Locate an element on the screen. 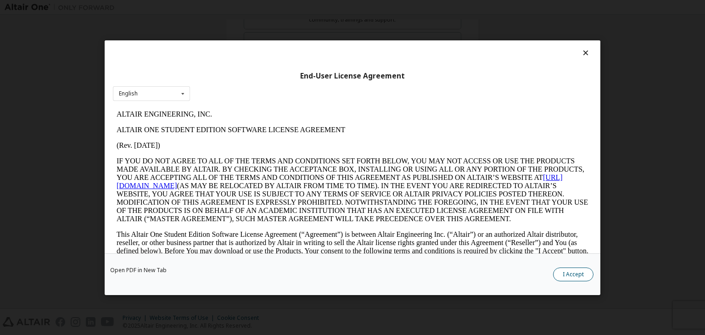 The width and height of the screenshot is (705, 335). p: ALTAIR ENGINEERING, INC. is located at coordinates (240, 8).